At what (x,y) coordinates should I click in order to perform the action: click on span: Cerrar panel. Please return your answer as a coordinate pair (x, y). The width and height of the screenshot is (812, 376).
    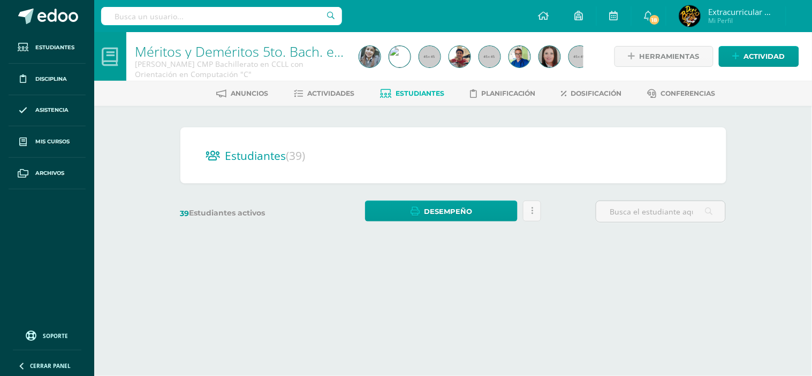
    Looking at the image, I should click on (50, 366).